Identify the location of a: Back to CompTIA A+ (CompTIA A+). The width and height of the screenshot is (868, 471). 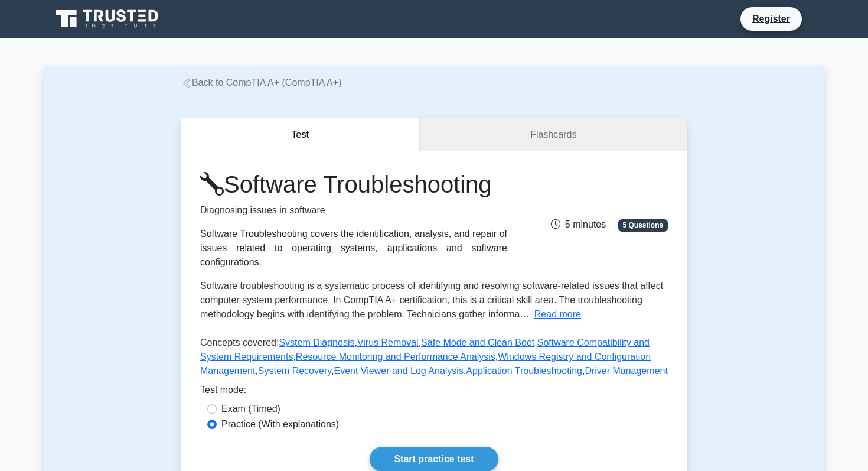
(261, 82).